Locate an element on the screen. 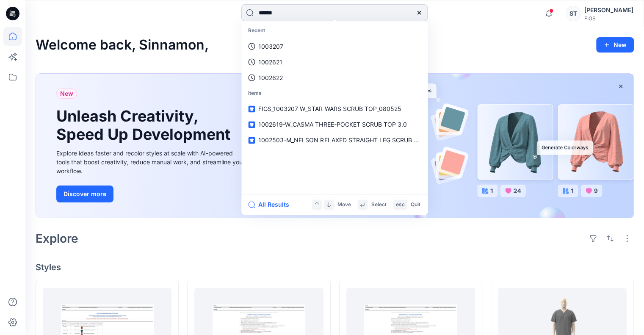 This screenshot has height=335, width=644. div: FIGS is located at coordinates (609, 18).